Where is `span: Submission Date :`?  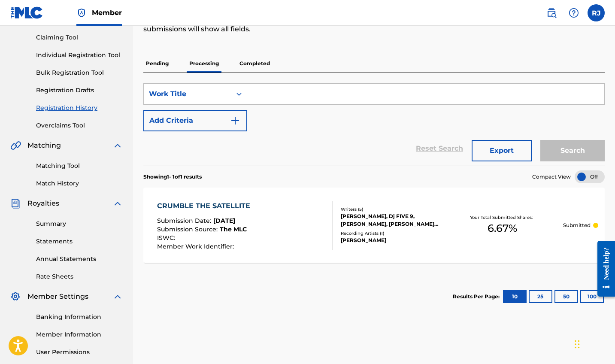 span: Submission Date : is located at coordinates (185, 221).